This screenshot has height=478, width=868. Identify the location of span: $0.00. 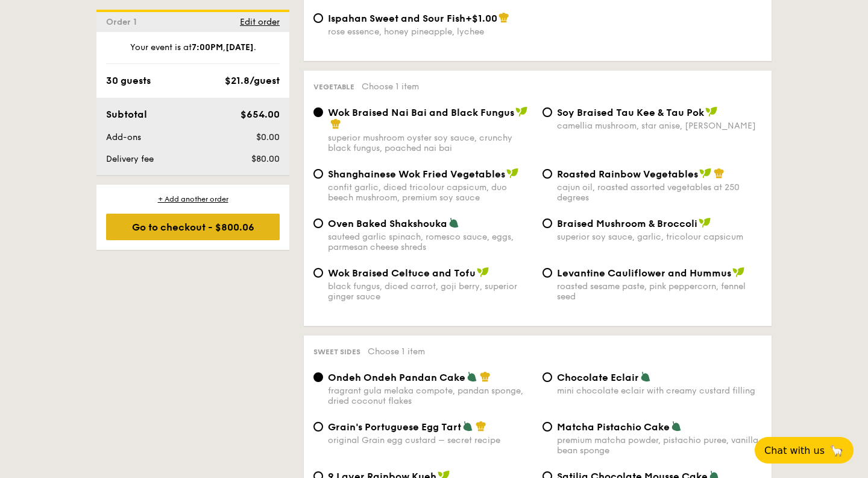
(267, 137).